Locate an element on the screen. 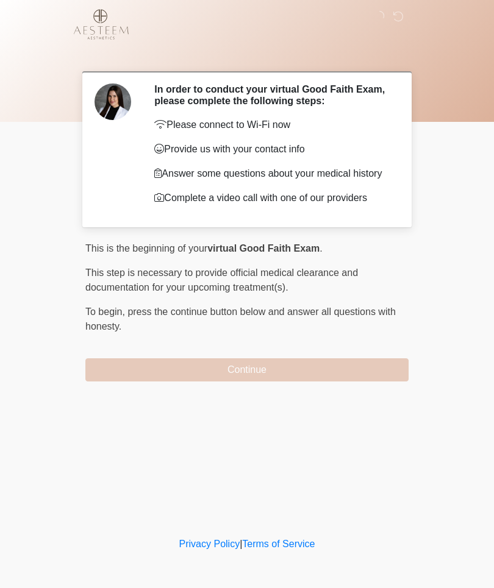 The width and height of the screenshot is (494, 588). p: Please connect to Wi-Fi now is located at coordinates (272, 125).